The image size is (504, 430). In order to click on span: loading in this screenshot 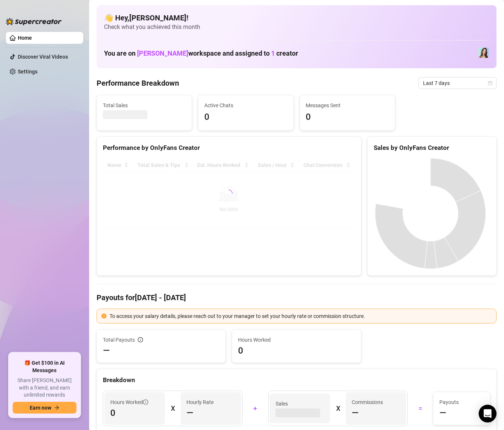, I will do `click(229, 193)`.